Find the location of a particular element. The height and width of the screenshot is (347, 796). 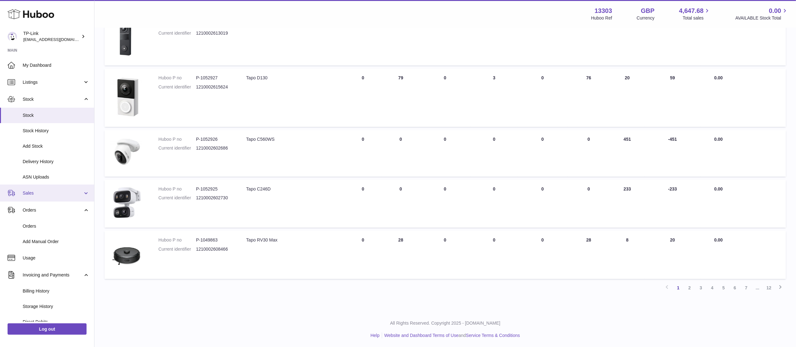

div: Tapo RV30 Max is located at coordinates (292, 240).